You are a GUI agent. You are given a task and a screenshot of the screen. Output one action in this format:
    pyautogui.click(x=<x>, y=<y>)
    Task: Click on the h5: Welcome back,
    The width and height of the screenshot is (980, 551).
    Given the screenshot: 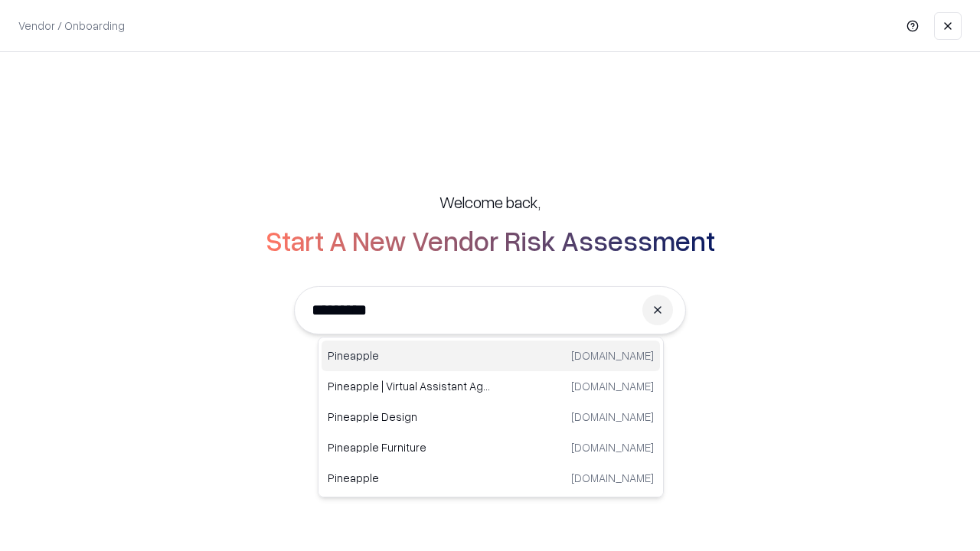 What is the action you would take?
    pyautogui.click(x=490, y=202)
    